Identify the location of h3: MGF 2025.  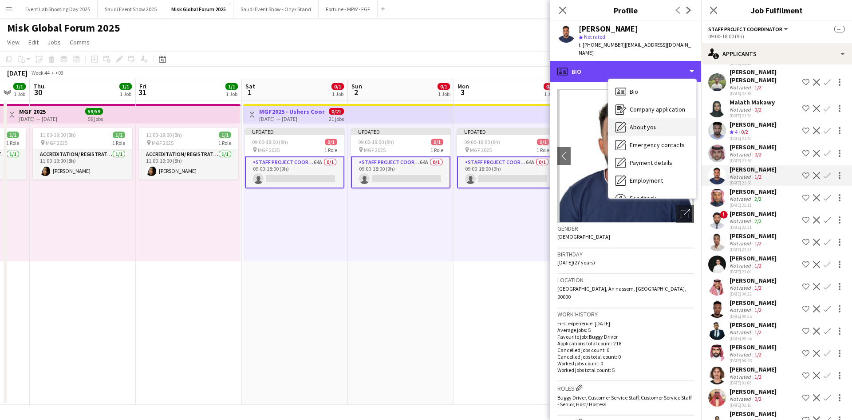
(38, 111).